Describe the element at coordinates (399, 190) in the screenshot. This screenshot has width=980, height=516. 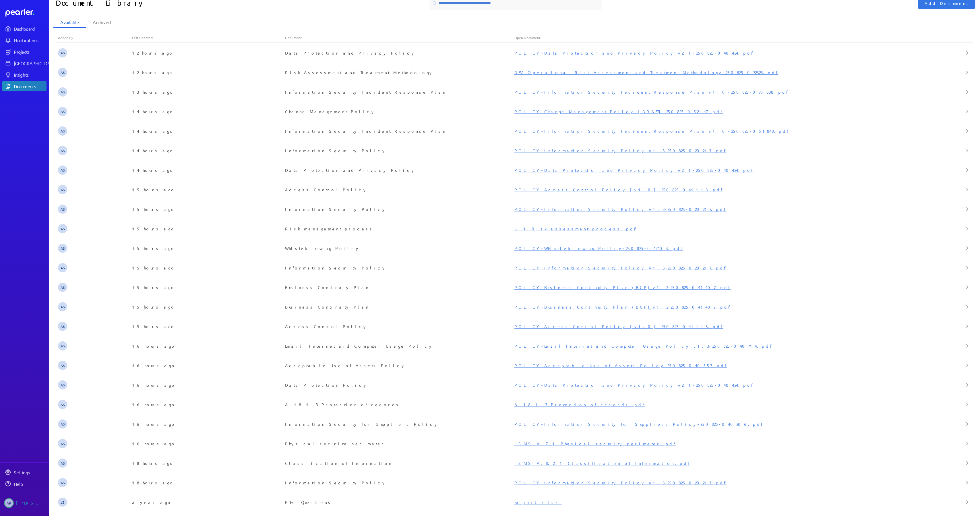
I see `div: Access Control Policy` at that location.